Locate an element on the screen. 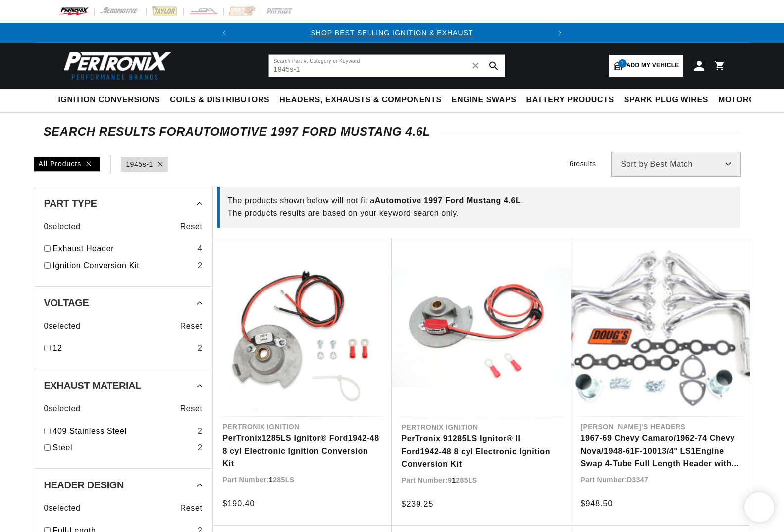 The height and width of the screenshot is (532, 784). summary: Battery Products is located at coordinates (570, 100).